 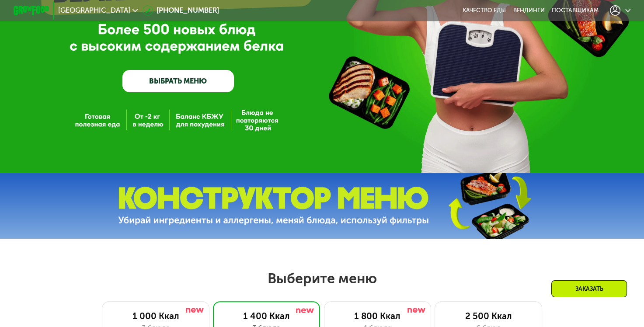 I want to click on div: 2 500 Ккал, so click(x=488, y=316).